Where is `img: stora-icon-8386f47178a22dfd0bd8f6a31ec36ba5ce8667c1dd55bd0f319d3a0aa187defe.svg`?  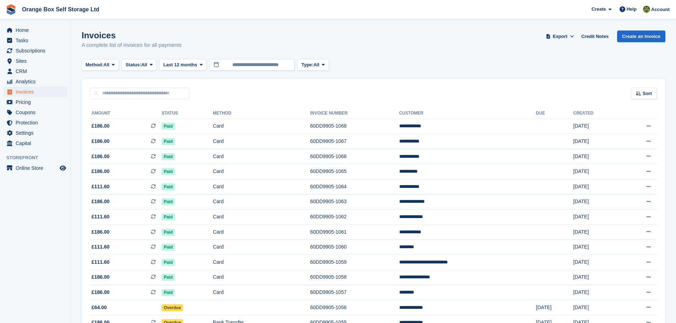
img: stora-icon-8386f47178a22dfd0bd8f6a31ec36ba5ce8667c1dd55bd0f319d3a0aa187defe.svg is located at coordinates (11, 10).